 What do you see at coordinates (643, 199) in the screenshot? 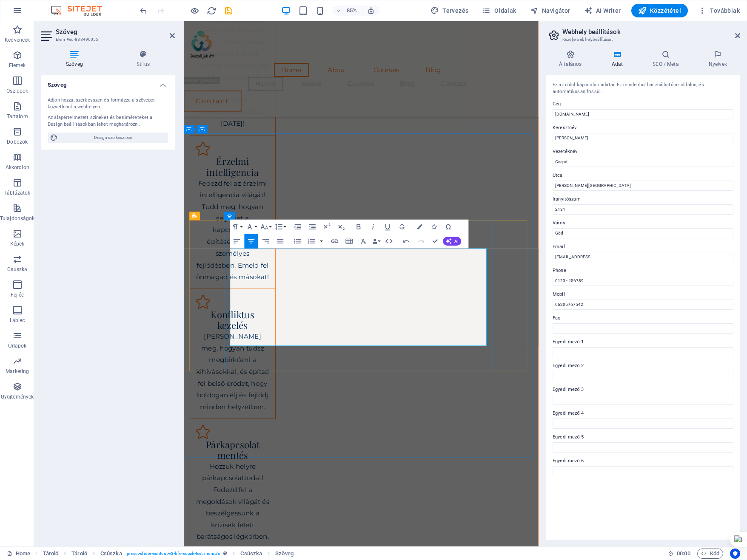
I see `label: Irányítószám` at bounding box center [643, 199].